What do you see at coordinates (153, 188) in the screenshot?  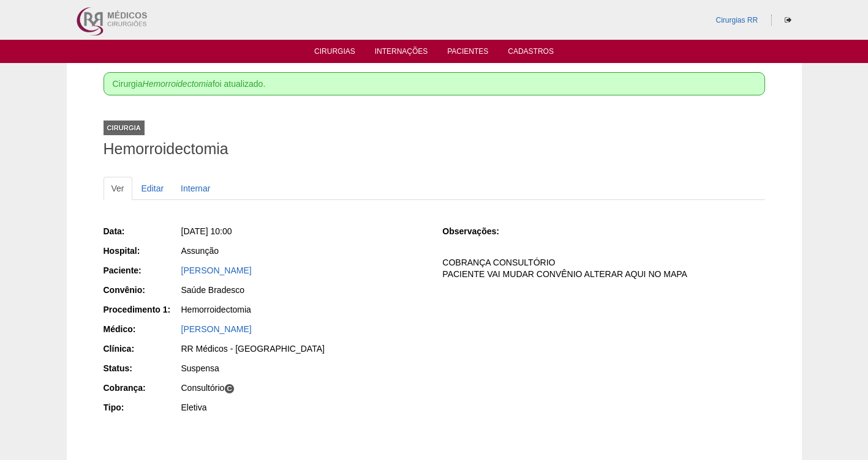 I see `a: Editar` at bounding box center [153, 188].